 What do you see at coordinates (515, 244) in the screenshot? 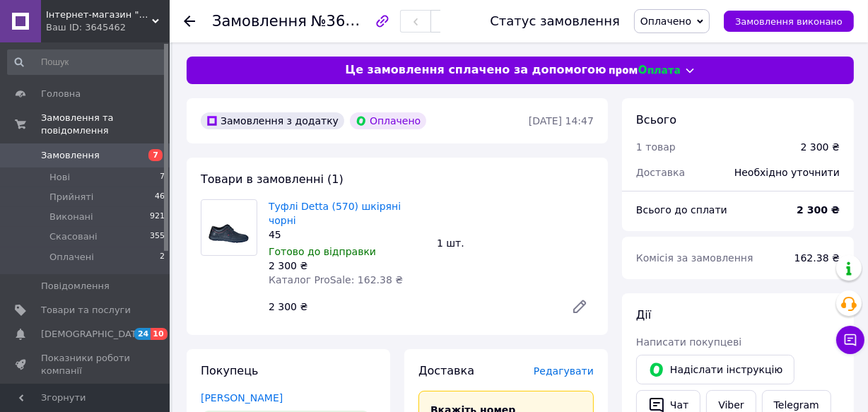
I see `div: 1 шт.` at bounding box center [515, 244].